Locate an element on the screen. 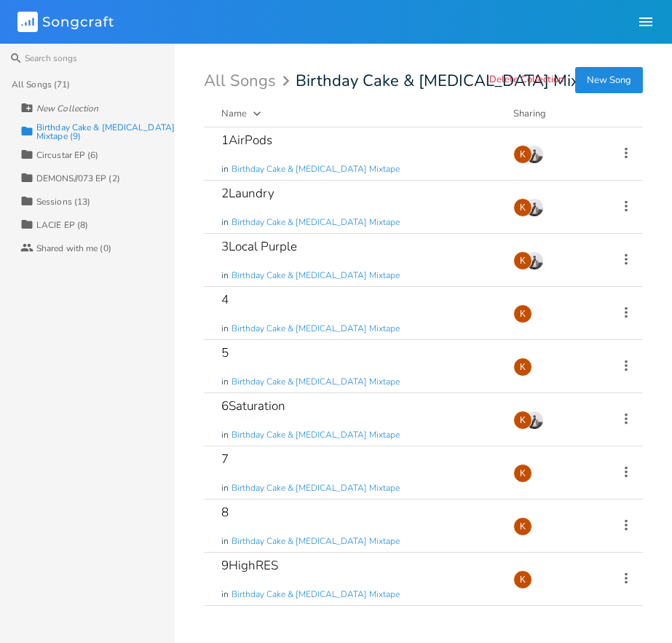 This screenshot has height=643, width=672. div: All Songs is located at coordinates (249, 81).